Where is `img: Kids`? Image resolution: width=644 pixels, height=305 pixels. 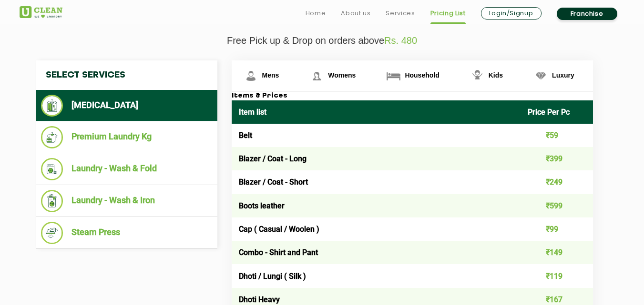 img: Kids is located at coordinates (477, 76).